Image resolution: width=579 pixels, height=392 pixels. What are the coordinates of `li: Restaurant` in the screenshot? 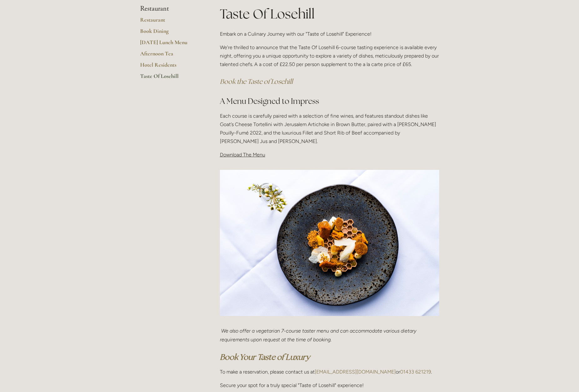 It's located at (170, 9).